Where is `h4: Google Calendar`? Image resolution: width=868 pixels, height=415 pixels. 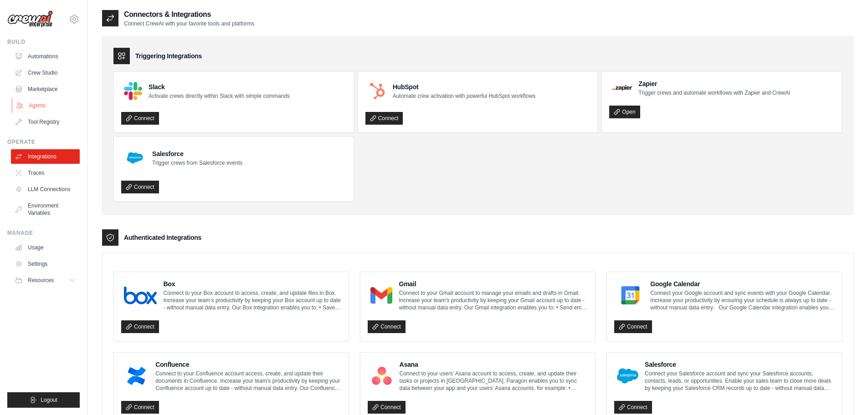
h4: Google Calendar is located at coordinates (742, 284).